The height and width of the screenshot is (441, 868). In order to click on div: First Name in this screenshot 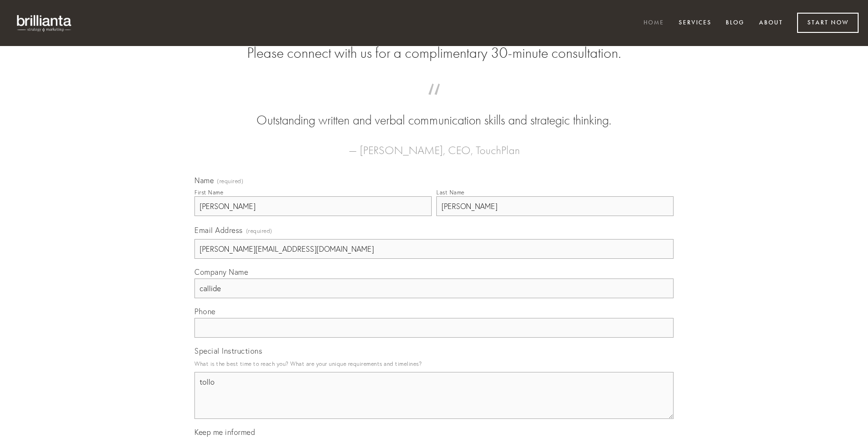, I will do `click(209, 192)`.